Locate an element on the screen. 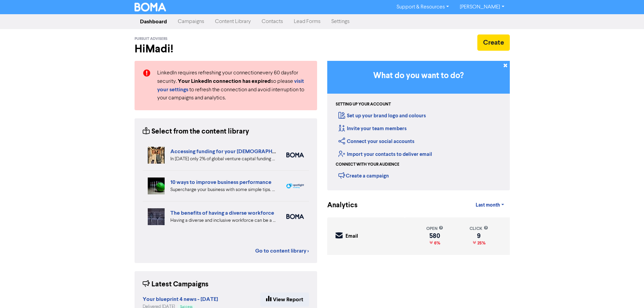 Image resolution: width=644 pixels, height=308 pixels. span: Pursuit Advisers is located at coordinates (151, 39).